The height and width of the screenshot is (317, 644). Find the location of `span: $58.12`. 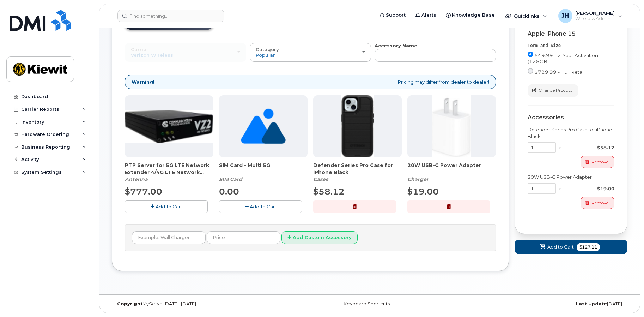

span: $58.12 is located at coordinates (328, 191).